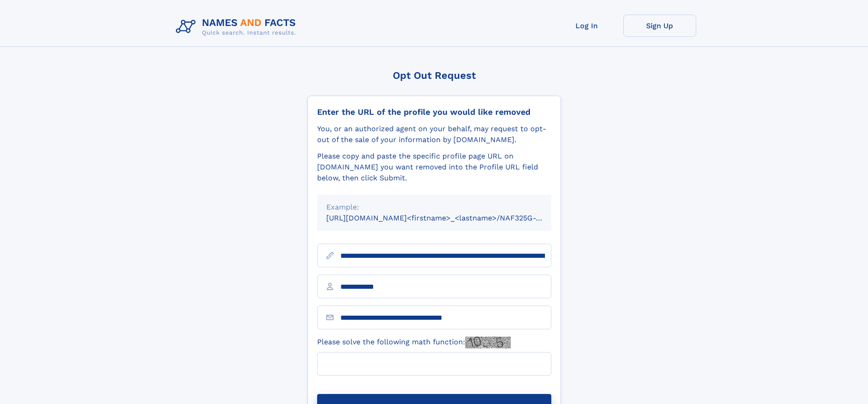 The width and height of the screenshot is (868, 404). I want to click on a: Log In, so click(587, 25).